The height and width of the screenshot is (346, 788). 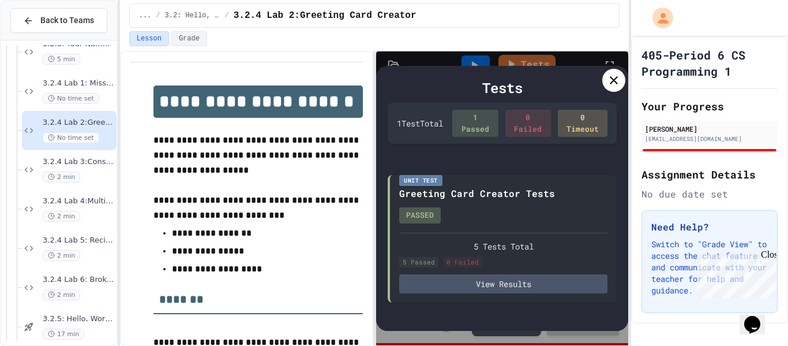 What do you see at coordinates (421, 180) in the screenshot?
I see `div: Unit Test` at bounding box center [421, 180].